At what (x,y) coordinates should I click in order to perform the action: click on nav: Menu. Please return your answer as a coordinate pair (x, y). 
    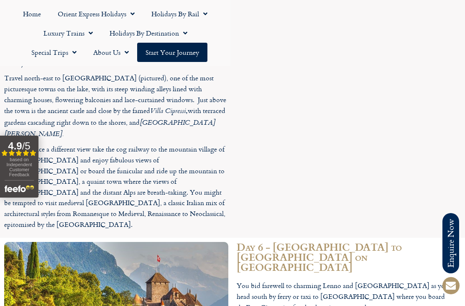
    Looking at the image, I should click on (115, 33).